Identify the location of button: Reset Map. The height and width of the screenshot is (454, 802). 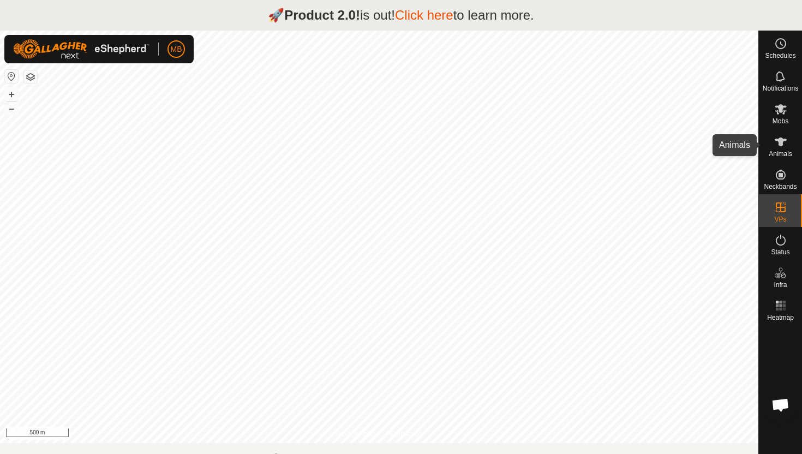
(11, 76).